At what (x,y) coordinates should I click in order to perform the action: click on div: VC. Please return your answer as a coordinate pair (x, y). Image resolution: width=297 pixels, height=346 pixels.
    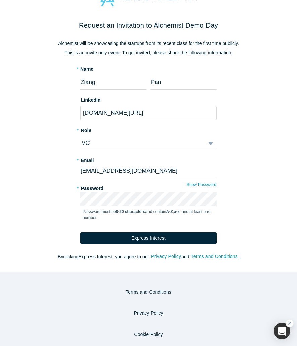
    Looking at the image, I should click on (141, 143).